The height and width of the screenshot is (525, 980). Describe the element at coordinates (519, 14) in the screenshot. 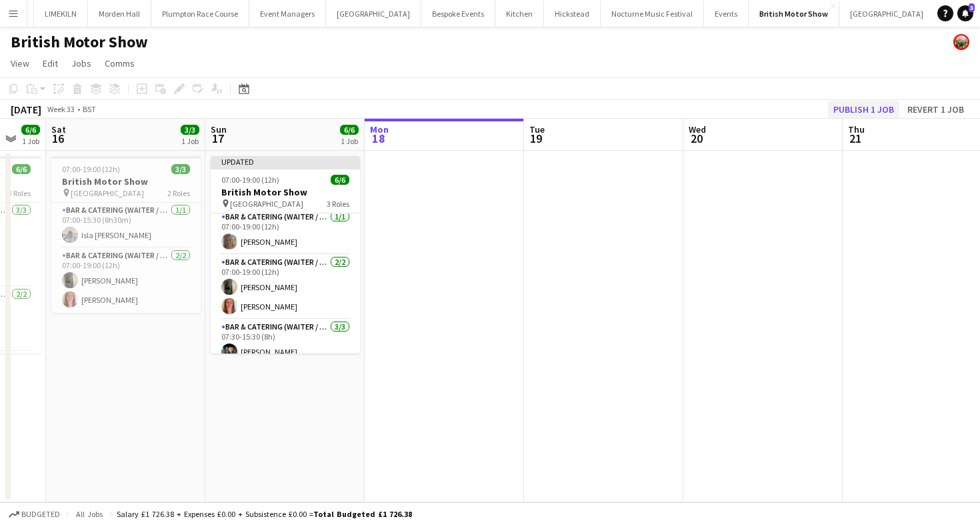

I see `button: Kitchen` at that location.